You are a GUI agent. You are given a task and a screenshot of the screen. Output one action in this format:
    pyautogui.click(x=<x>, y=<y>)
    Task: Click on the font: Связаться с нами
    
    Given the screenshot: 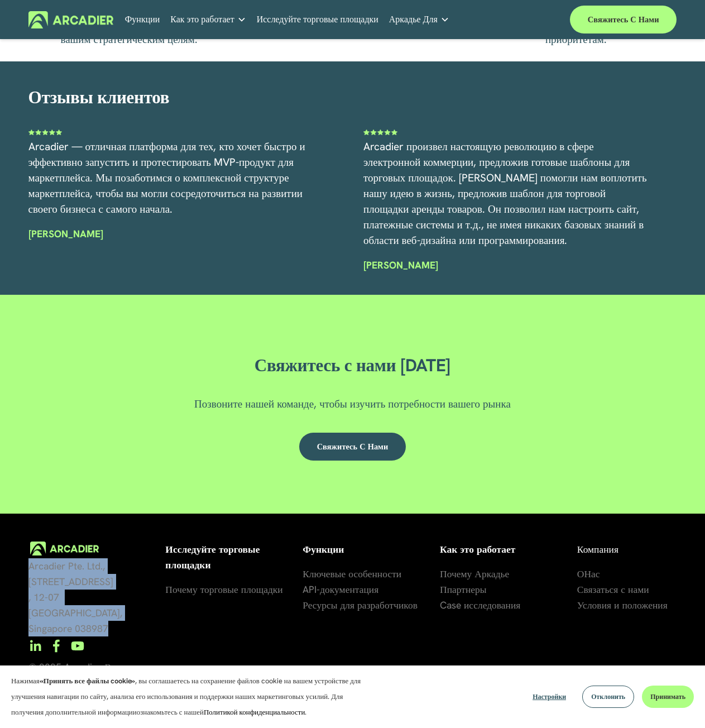 What is the action you would take?
    pyautogui.click(x=613, y=588)
    